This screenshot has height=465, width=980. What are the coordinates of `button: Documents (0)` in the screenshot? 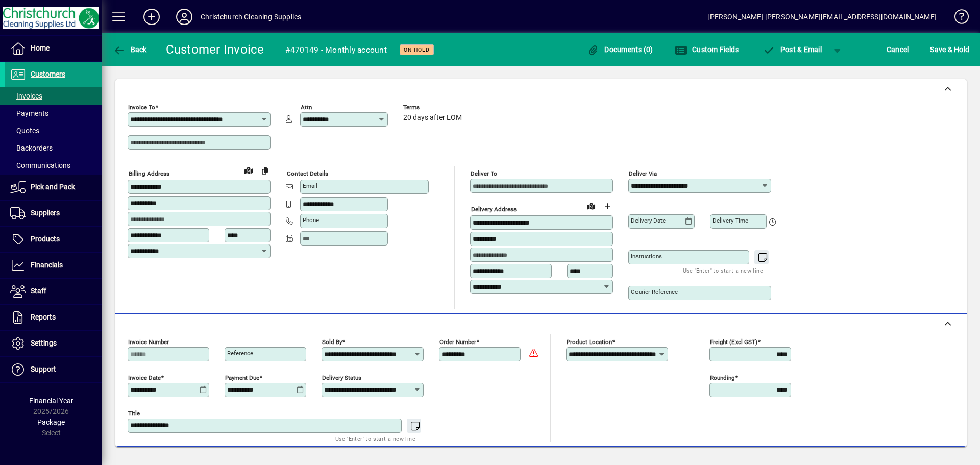 It's located at (620, 49).